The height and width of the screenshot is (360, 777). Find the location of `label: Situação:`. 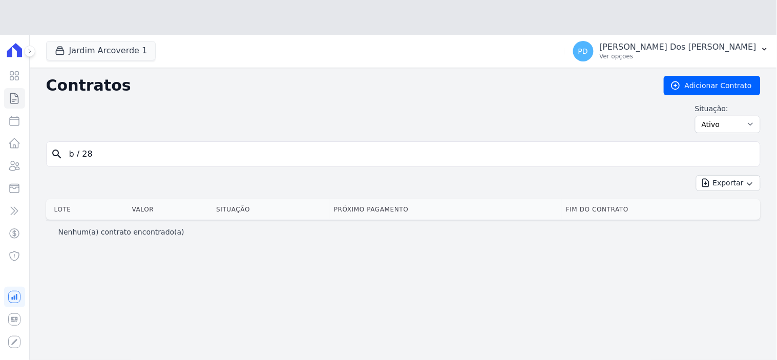

label: Situação: is located at coordinates (728, 109).